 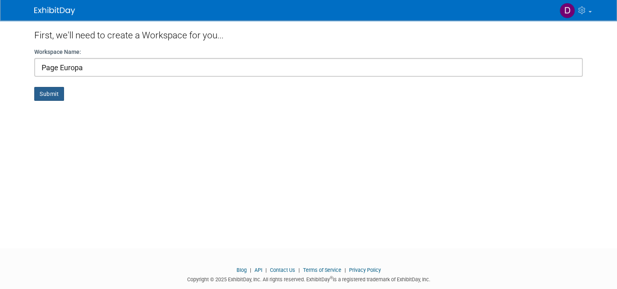 What do you see at coordinates (57, 52) in the screenshot?
I see `label: Workspace Name:` at bounding box center [57, 52].